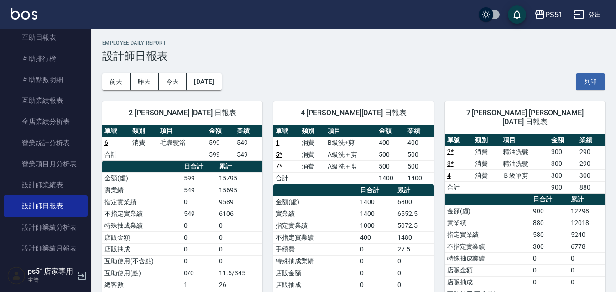  I want to click on td: 互助使用(不含點), so click(142, 261).